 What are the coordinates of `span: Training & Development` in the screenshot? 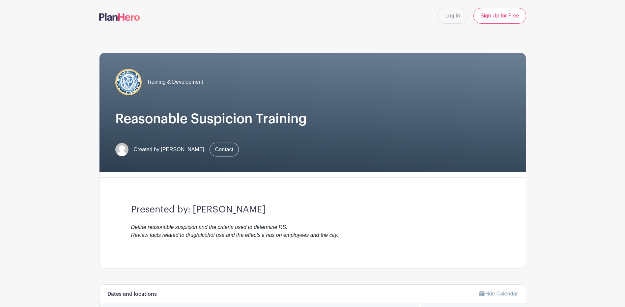 It's located at (175, 82).